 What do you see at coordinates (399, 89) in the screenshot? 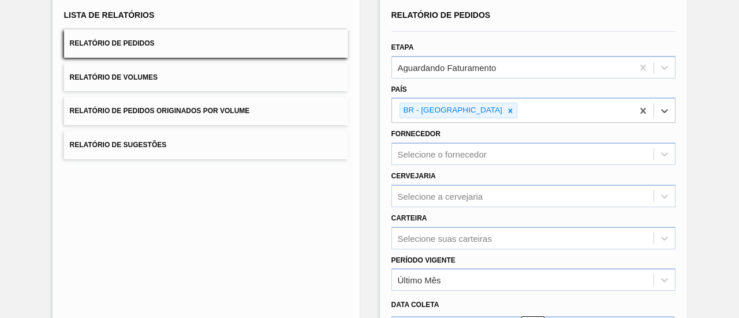
I see `label: País` at bounding box center [399, 89].